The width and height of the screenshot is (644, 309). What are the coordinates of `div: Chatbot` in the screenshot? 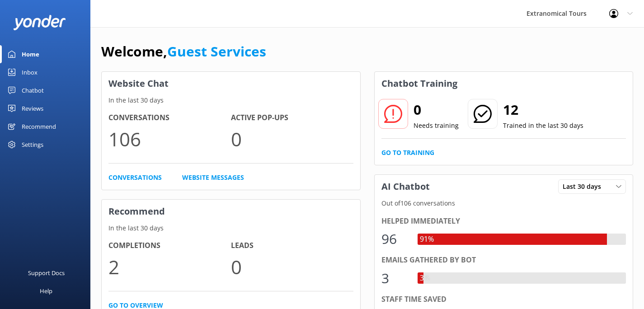 It's located at (32, 90).